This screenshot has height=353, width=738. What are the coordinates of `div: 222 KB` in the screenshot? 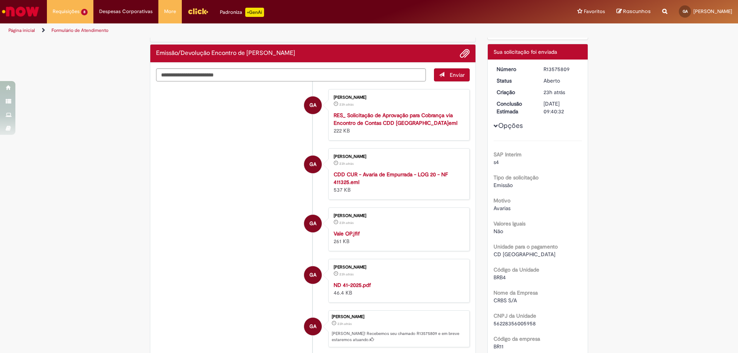 It's located at (397, 123).